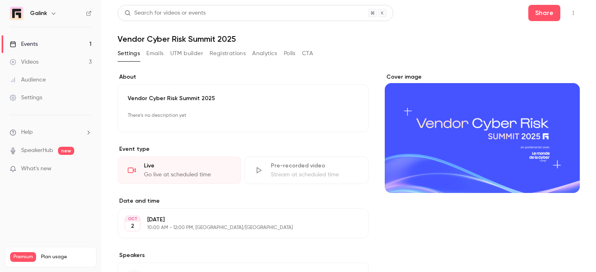 This screenshot has width=596, height=272. I want to click on div: Stream at scheduled time, so click(314, 175).